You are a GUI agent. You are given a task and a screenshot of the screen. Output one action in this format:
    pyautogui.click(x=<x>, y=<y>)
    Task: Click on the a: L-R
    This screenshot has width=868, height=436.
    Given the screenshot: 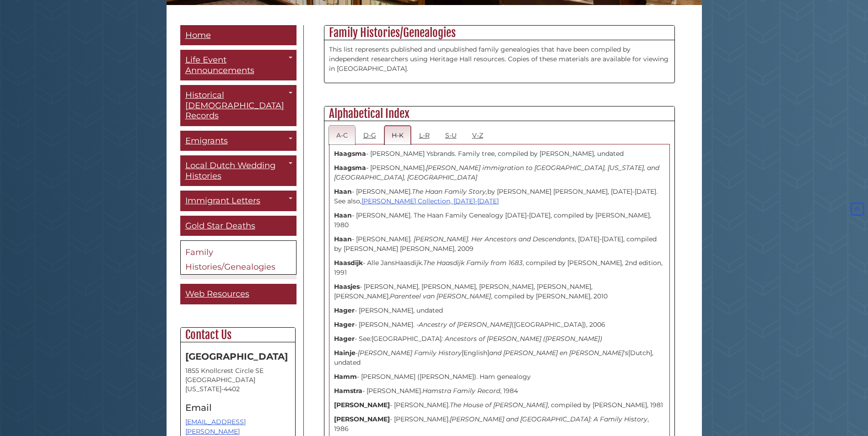 What is the action you would take?
    pyautogui.click(x=424, y=135)
    